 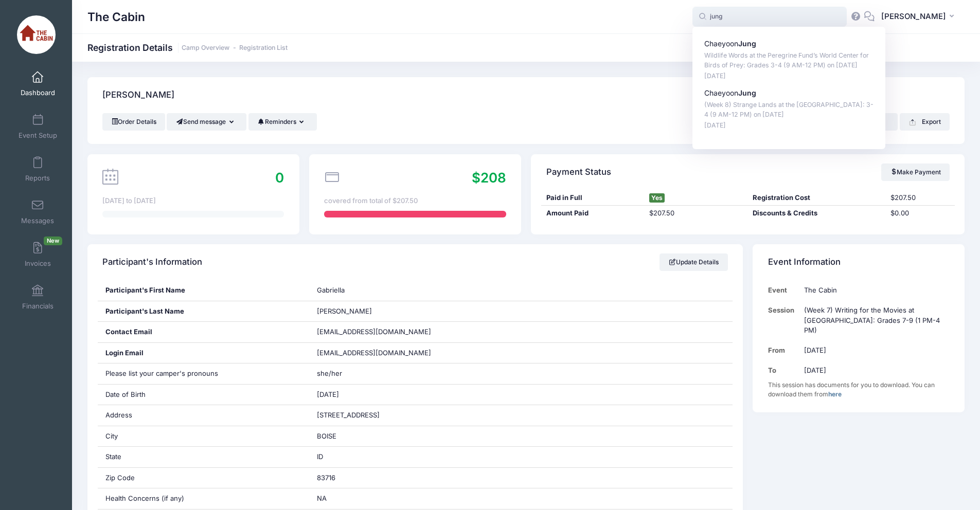 I want to click on a: Camp Overview, so click(x=205, y=48).